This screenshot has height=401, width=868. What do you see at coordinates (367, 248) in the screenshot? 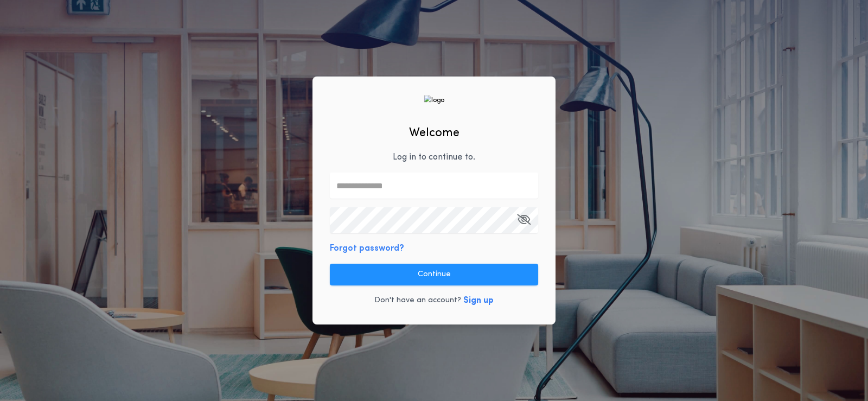
I see `button: Forgot password?` at bounding box center [367, 248].